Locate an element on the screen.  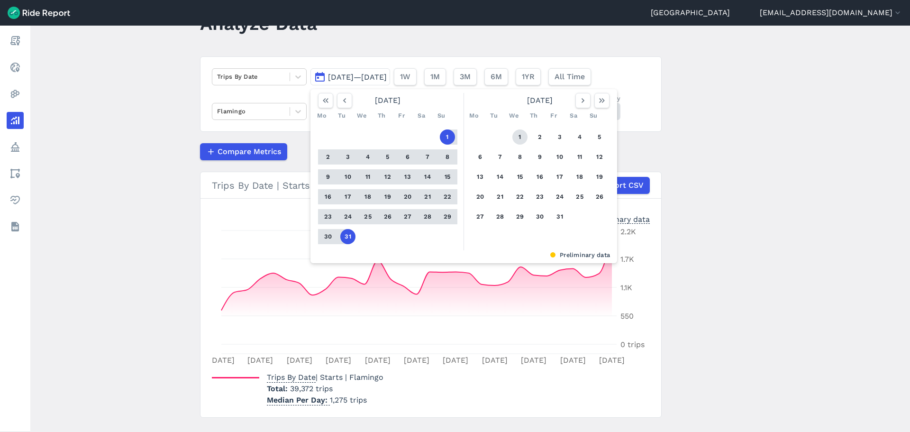
a: Areas is located at coordinates (15, 173).